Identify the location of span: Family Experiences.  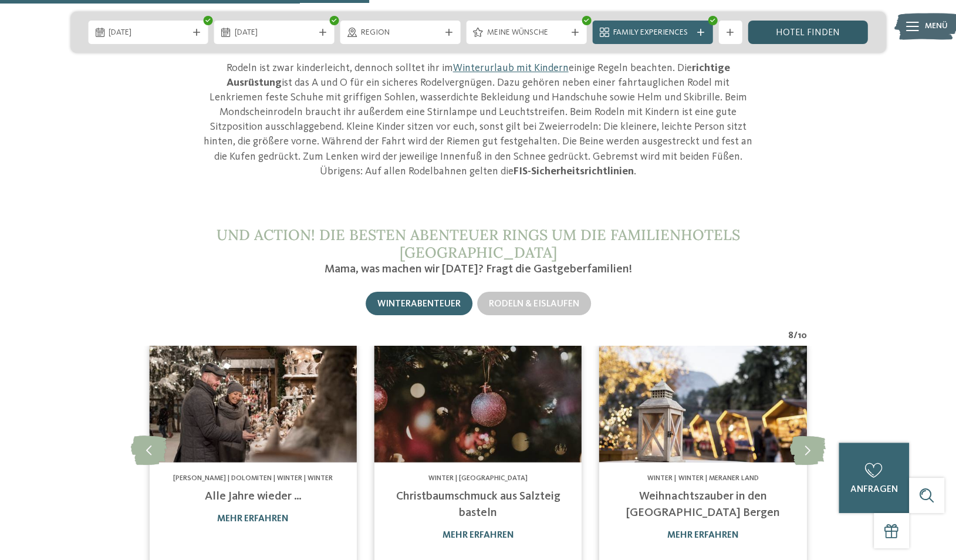
(652, 33).